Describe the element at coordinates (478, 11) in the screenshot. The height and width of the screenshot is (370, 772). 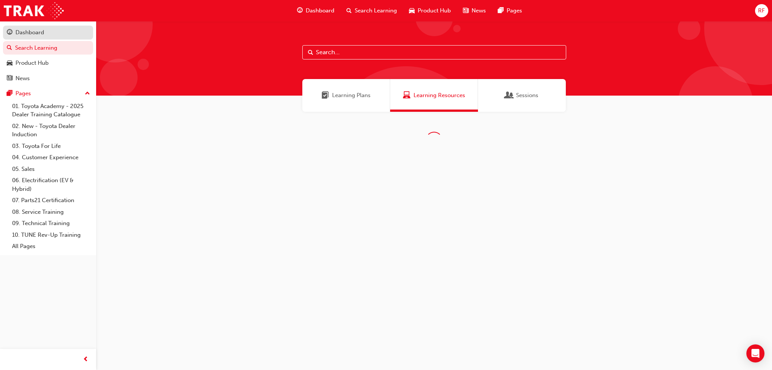
I see `span: News` at that location.